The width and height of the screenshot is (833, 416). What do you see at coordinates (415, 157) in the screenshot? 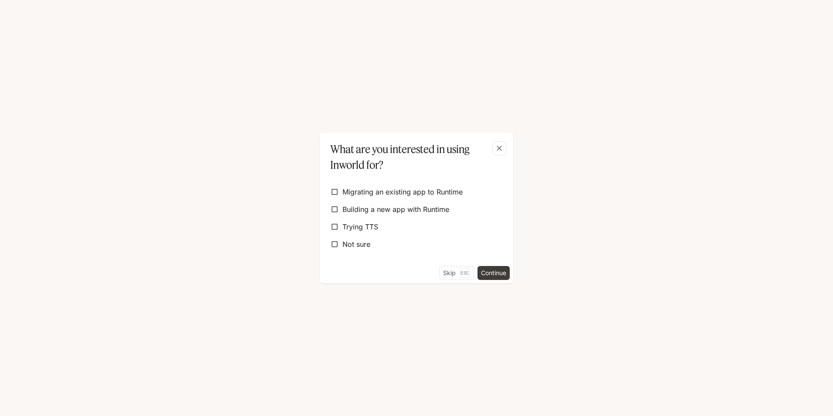
I see `p: What are you interested in using Inworld for?` at bounding box center [415, 157].